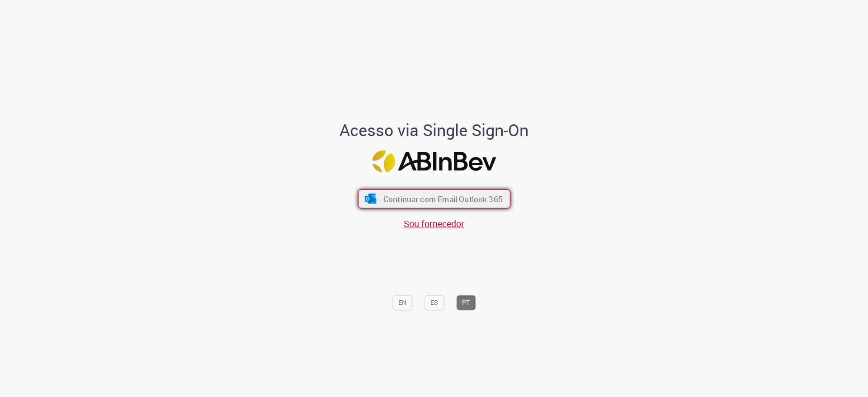 The image size is (868, 397). I want to click on span: Continuar com Email Outlook 365, so click(442, 199).